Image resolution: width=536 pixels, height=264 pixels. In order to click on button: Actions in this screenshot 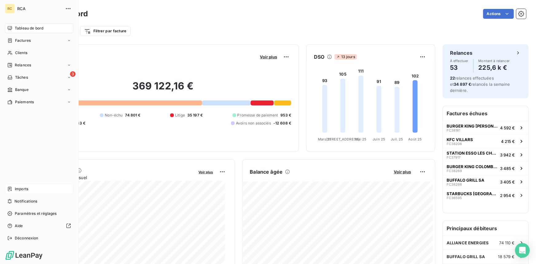, I will do `click(498, 14)`.